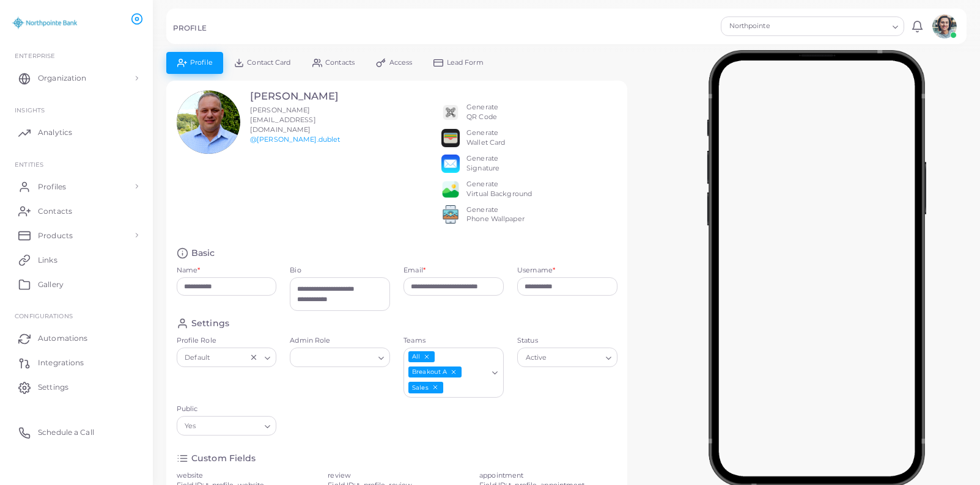  Describe the element at coordinates (188, 270) in the screenshot. I see `label: Name` at that location.